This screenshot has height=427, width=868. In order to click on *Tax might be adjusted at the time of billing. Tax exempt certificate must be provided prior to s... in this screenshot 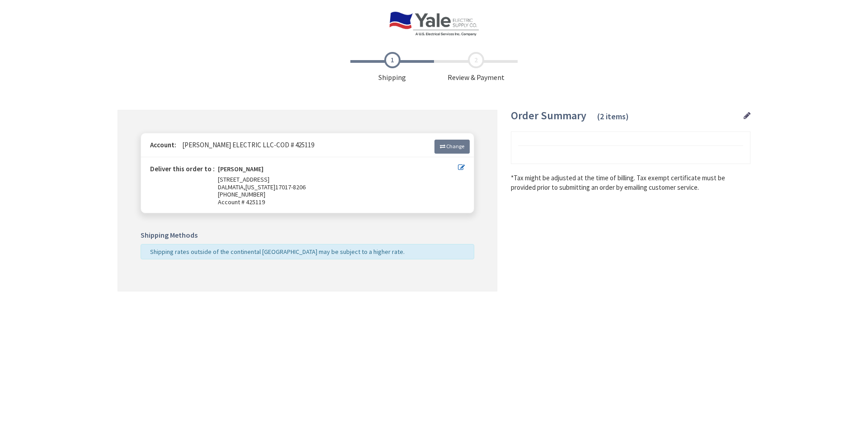, I will do `click(630, 182)`.